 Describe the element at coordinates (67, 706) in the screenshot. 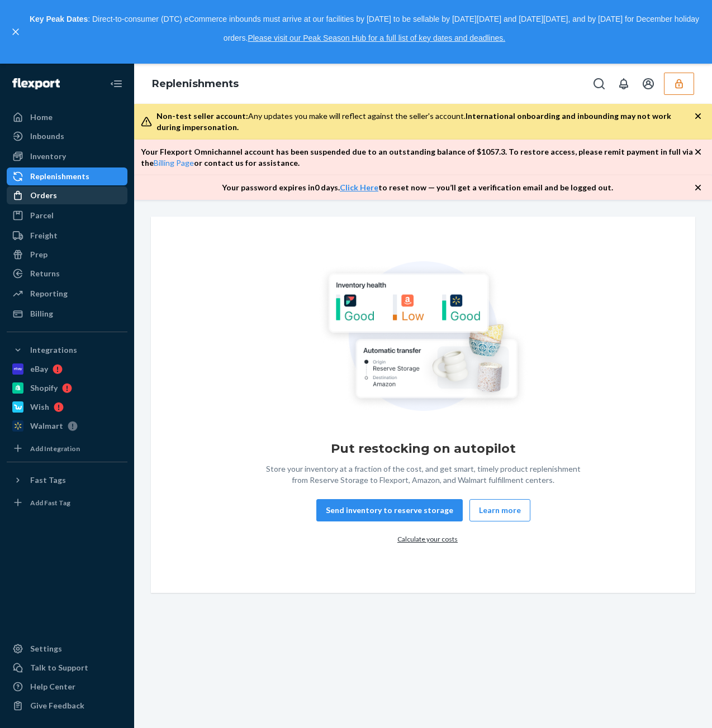

I see `button: Give Feedback` at that location.